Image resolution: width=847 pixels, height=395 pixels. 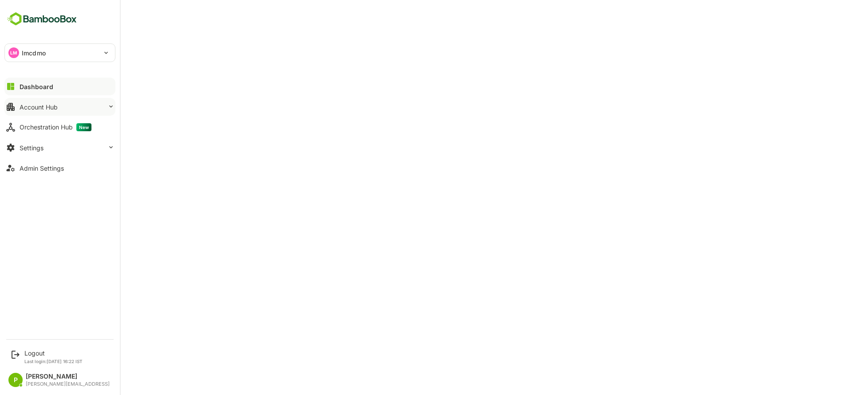 What do you see at coordinates (55, 127) in the screenshot?
I see `div: Orchestration Hub` at bounding box center [55, 127].